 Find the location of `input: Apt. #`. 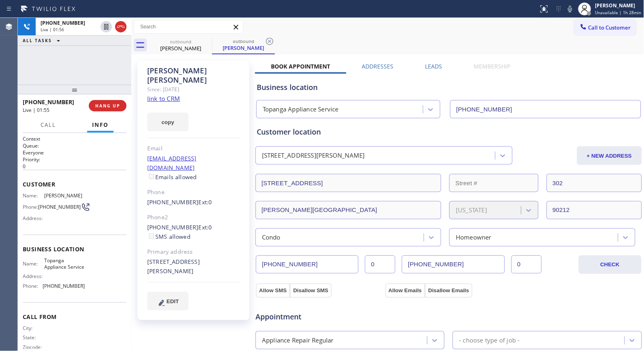

input: Apt. # is located at coordinates (594, 183).